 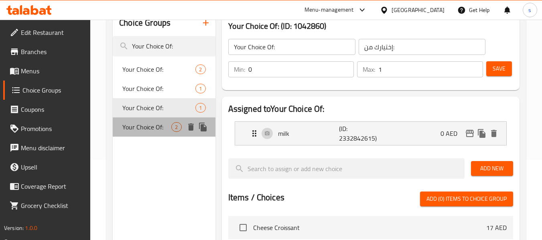 I want to click on h2: Items / Choices, so click(x=257, y=198).